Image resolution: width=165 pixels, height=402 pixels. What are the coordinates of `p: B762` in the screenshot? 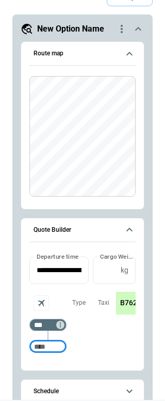 It's located at (129, 302).